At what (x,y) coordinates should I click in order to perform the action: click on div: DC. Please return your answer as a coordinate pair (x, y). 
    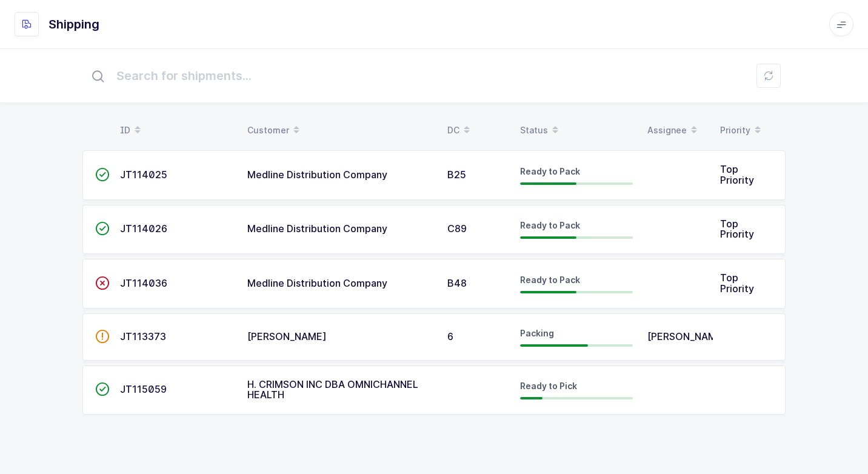
    Looking at the image, I should click on (477, 130).